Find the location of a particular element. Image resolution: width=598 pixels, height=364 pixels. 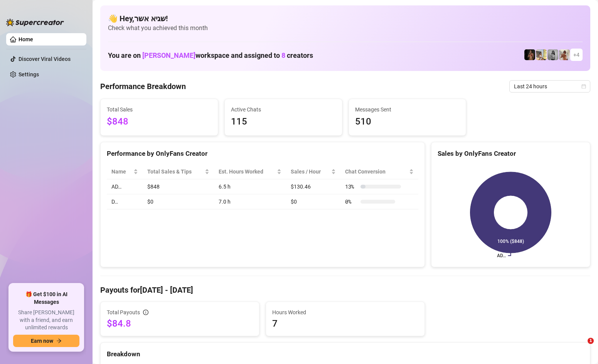

img: Prinssesa4u is located at coordinates (541, 55).